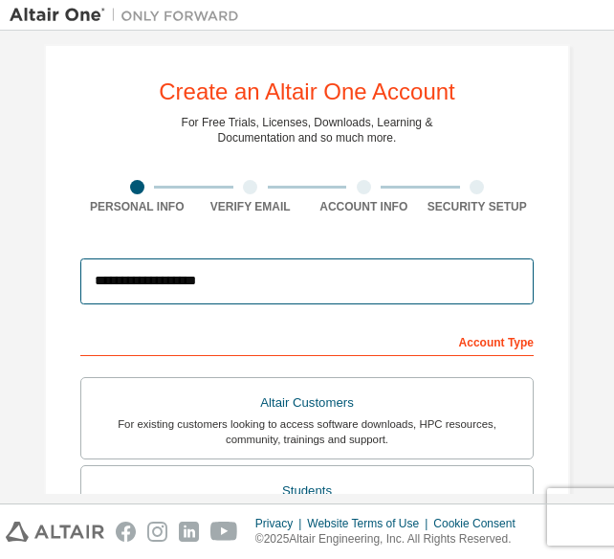  What do you see at coordinates (281, 523) in the screenshot?
I see `div: Privacy` at bounding box center [281, 523].